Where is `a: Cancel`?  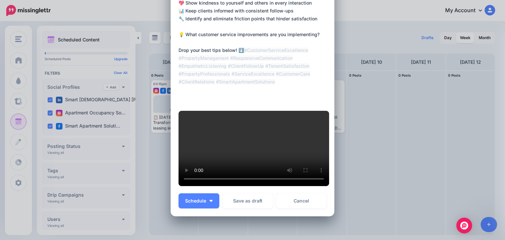
a: Cancel is located at coordinates (301, 201).